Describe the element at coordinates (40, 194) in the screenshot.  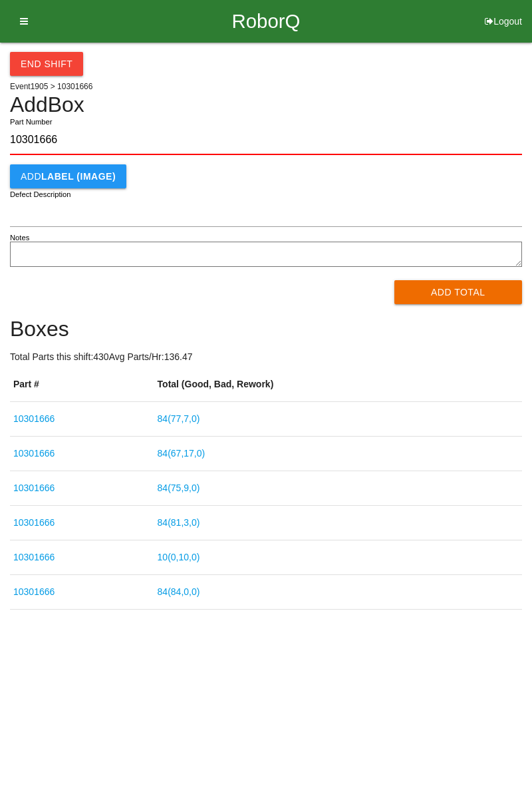
I see `label: Defect Description` at that location.